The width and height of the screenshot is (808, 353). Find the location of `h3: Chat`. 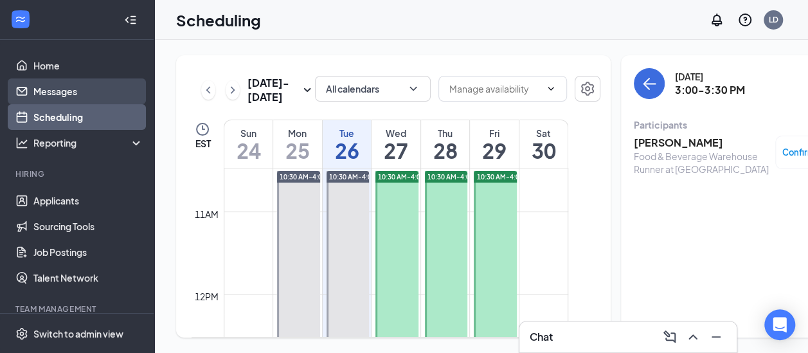

h3: Chat is located at coordinates (541, 337).